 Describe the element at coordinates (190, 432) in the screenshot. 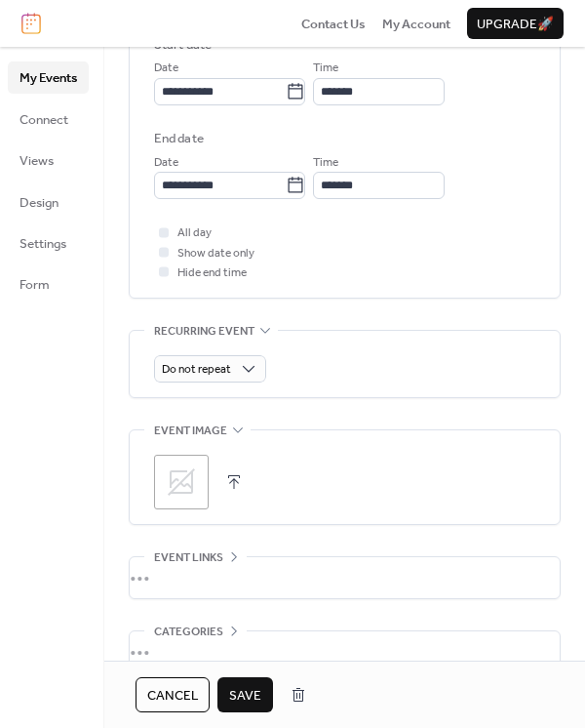

I see `span: Event image` at that location.